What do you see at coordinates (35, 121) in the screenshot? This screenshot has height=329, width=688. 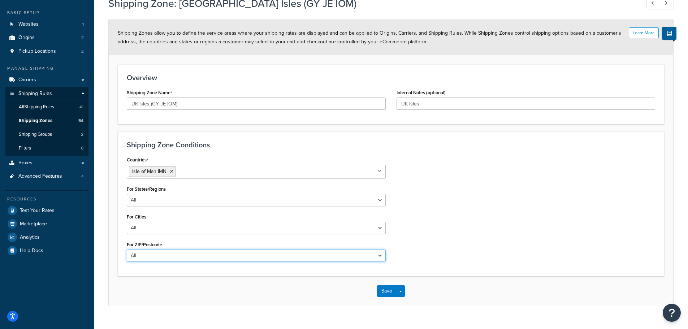 I see `span: Shipping Zones` at bounding box center [35, 121].